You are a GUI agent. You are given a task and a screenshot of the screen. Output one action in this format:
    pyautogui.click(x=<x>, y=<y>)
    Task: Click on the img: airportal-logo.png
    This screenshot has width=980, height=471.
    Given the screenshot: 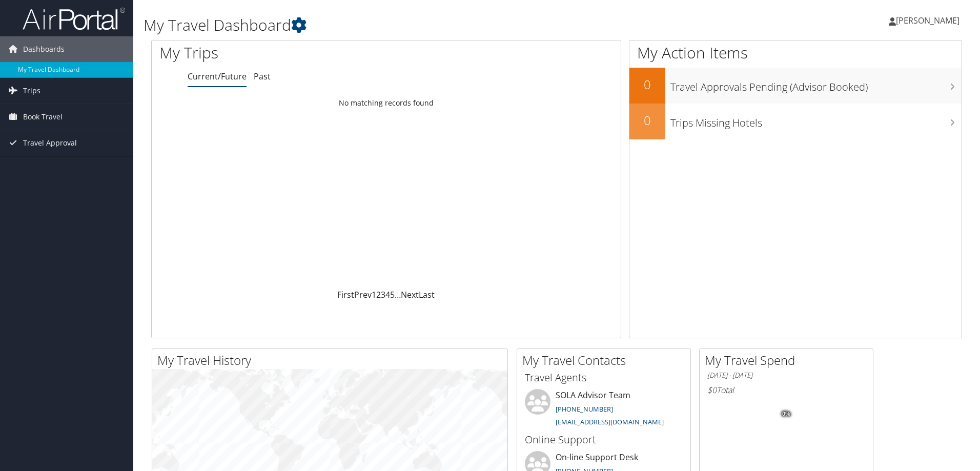 What is the action you would take?
    pyautogui.click(x=74, y=19)
    